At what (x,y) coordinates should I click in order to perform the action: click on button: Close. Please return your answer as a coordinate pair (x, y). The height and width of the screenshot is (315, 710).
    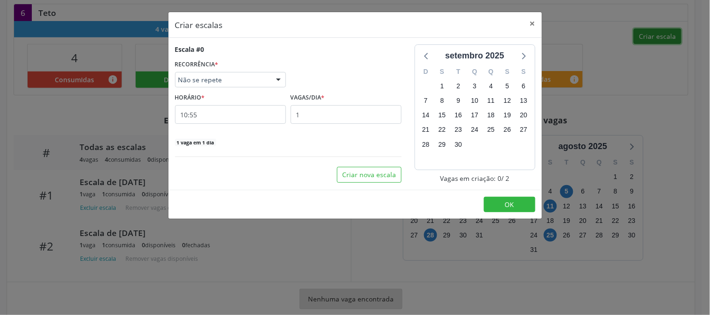
    Looking at the image, I should click on (532, 23).